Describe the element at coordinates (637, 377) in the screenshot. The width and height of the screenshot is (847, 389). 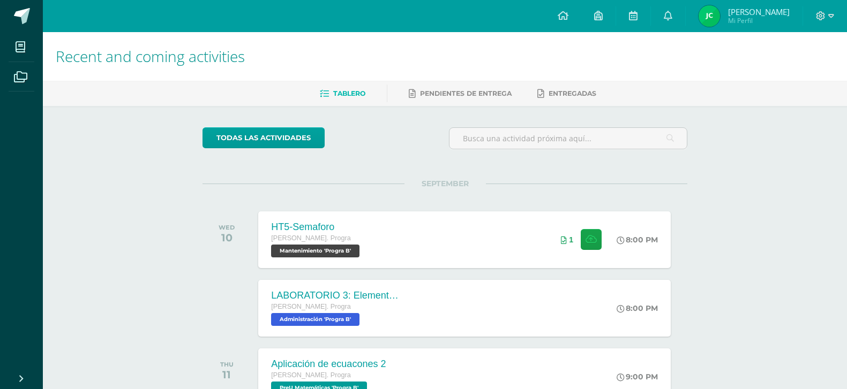
I see `div: 9:00 PM` at that location.